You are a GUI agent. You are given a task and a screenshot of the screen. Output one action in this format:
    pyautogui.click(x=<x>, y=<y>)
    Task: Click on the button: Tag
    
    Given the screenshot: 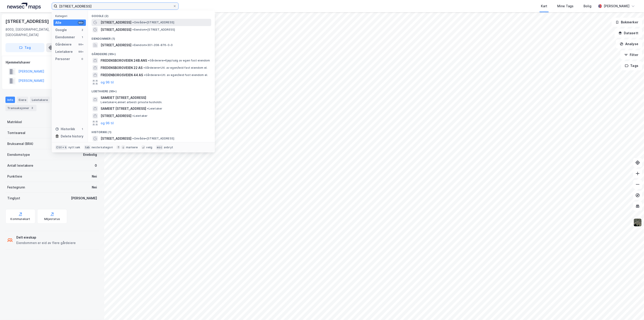 What is the action you would take?
    pyautogui.click(x=25, y=48)
    